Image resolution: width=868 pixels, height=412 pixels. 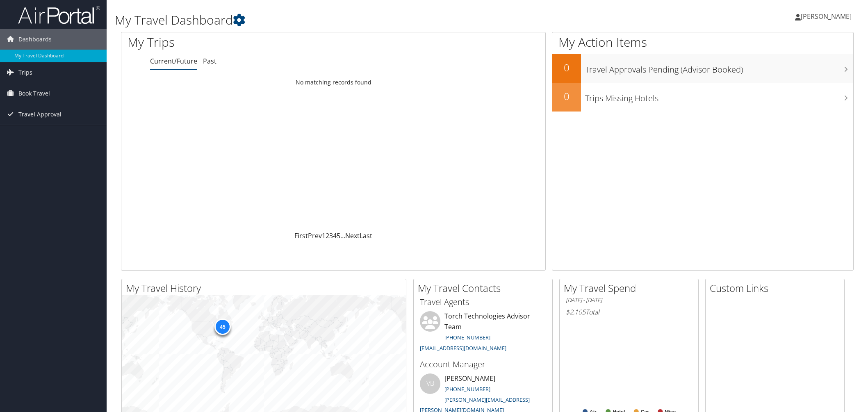 I want to click on a: 0Trips Missing Hotels, so click(x=703, y=97).